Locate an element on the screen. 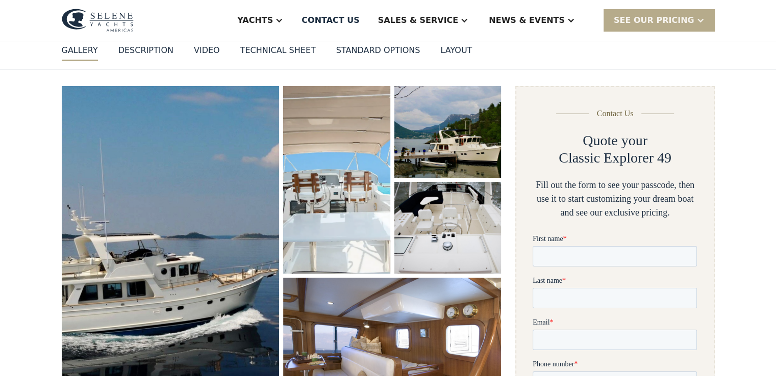 The height and width of the screenshot is (376, 776). div: News & EVENTS is located at coordinates (526, 20).